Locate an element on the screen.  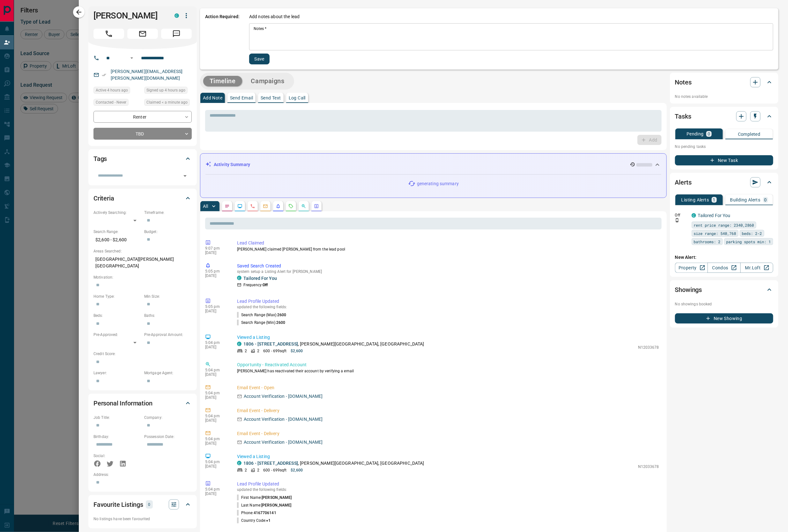
div: Renter is located at coordinates (143, 116).